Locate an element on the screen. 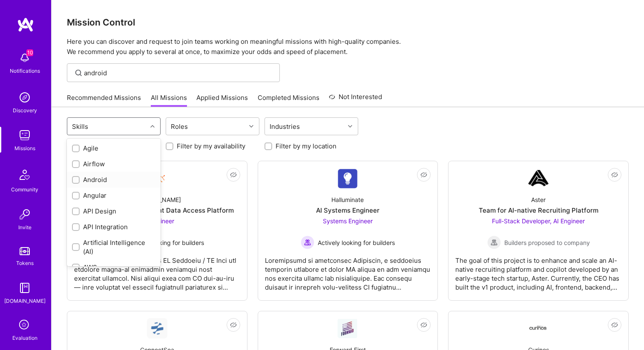  input: Find Mission... is located at coordinates (179, 73).